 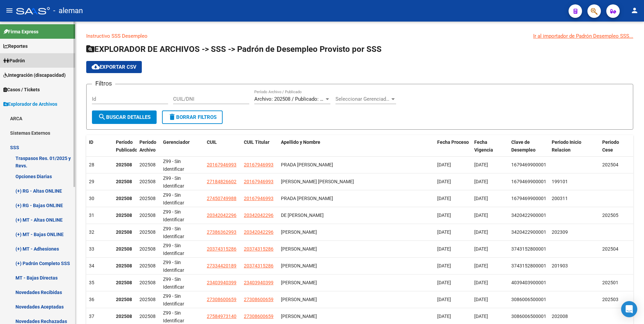 What do you see at coordinates (223, 146) in the screenshot?
I see `datatable-header-cell: CUIL` at bounding box center [223, 146].